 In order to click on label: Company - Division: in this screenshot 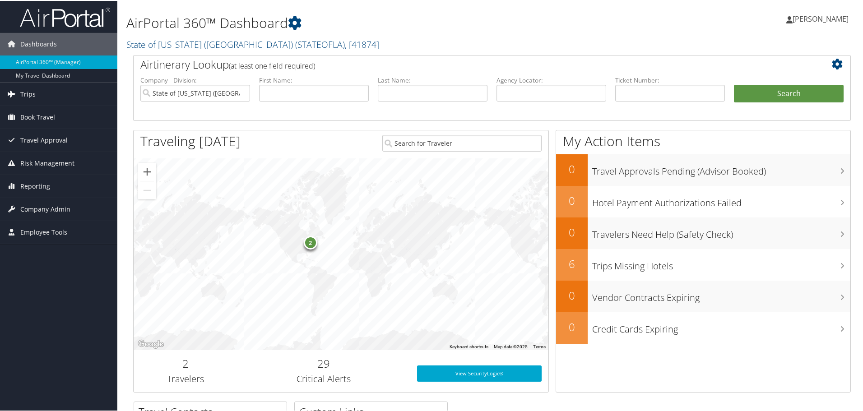, I will do `click(195, 79)`.